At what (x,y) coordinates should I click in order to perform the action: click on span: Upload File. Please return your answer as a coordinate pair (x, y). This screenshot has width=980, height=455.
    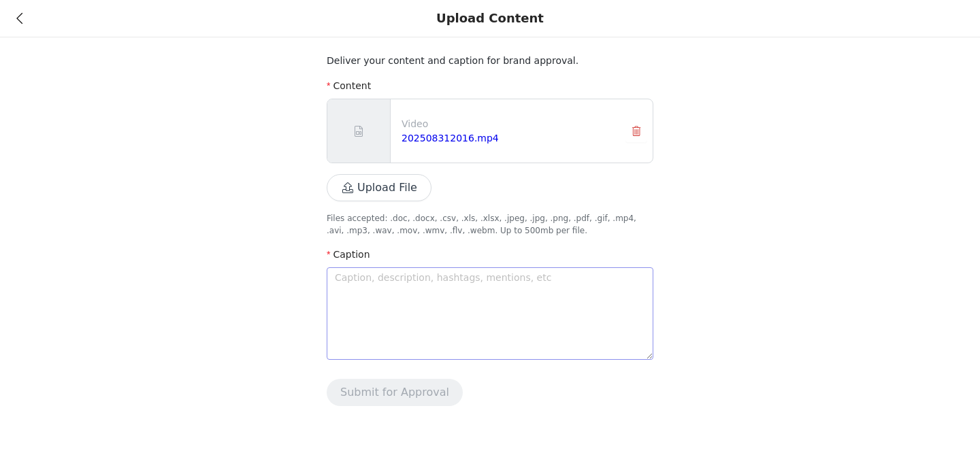
    Looking at the image, I should click on (379, 189).